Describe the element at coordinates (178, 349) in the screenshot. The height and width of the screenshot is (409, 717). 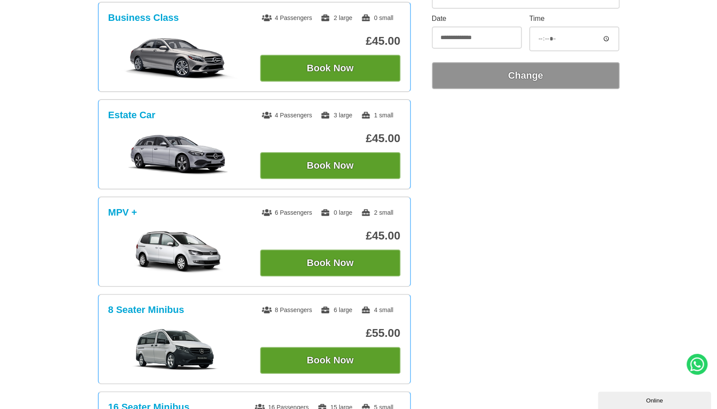
I see `img: 8 Seater Minibus` at that location.